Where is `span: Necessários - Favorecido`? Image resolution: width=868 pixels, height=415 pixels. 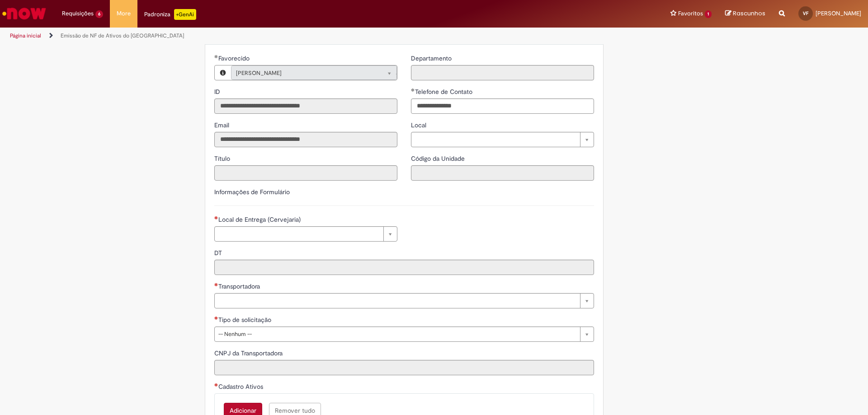
span: Necessários - Favorecido is located at coordinates (234, 58).